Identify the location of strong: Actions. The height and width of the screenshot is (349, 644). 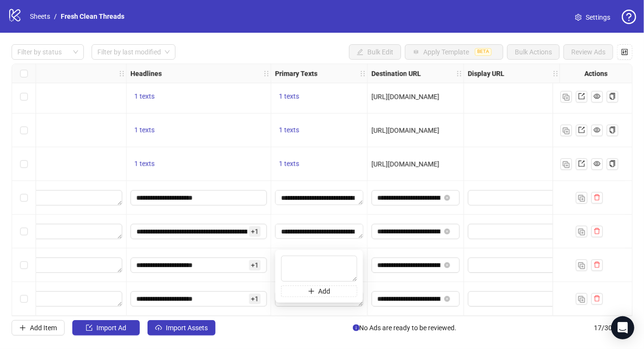
(596, 74).